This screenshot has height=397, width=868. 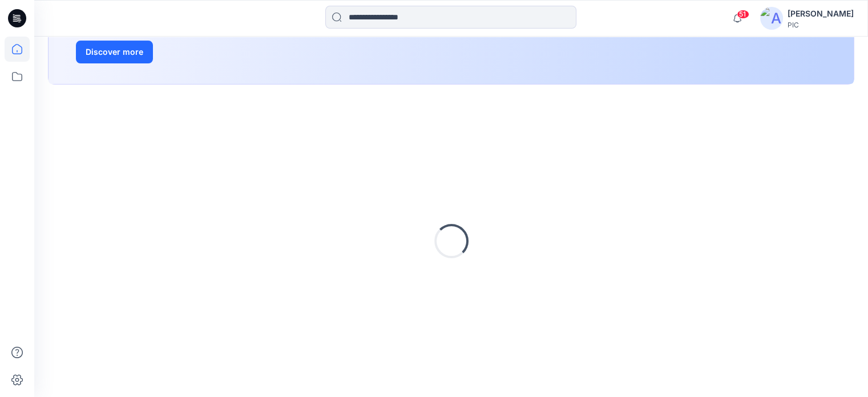 I want to click on button: Discover more, so click(x=114, y=52).